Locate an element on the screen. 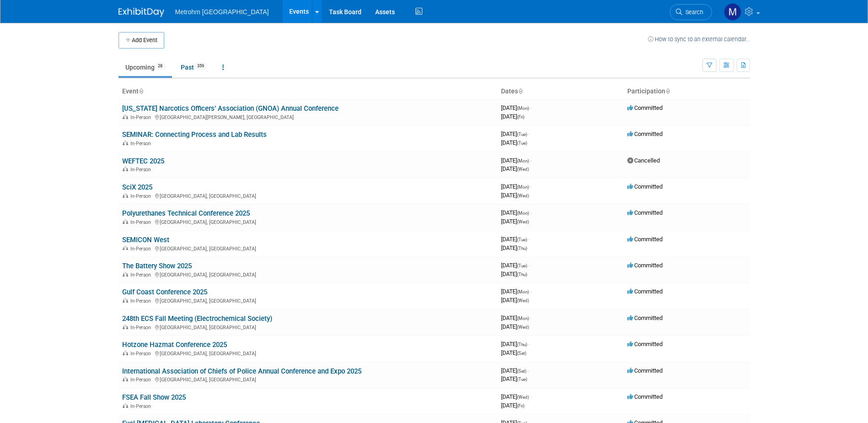 The height and width of the screenshot is (423, 868). th: Event is located at coordinates (308, 91).